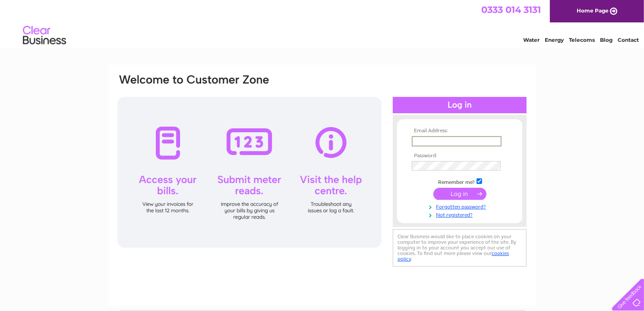 This screenshot has height=311, width=644. I want to click on div: Clear Business would like to place cookies on your computer to improve your experience of the sit..., so click(460, 248).